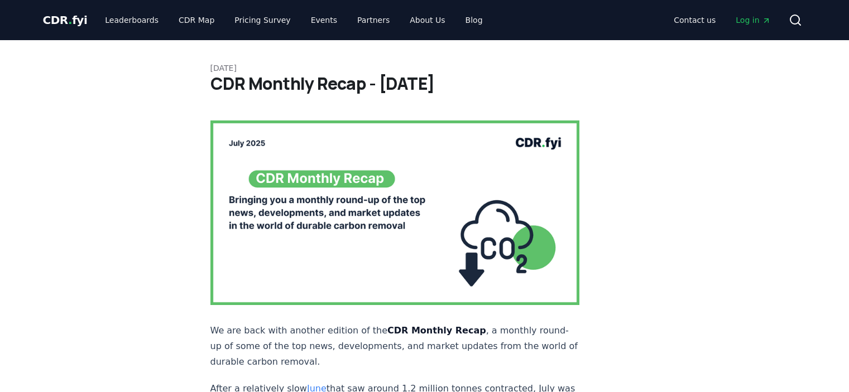 This screenshot has width=849, height=392. What do you see at coordinates (65, 20) in the screenshot?
I see `a: CDR.fyi` at bounding box center [65, 20].